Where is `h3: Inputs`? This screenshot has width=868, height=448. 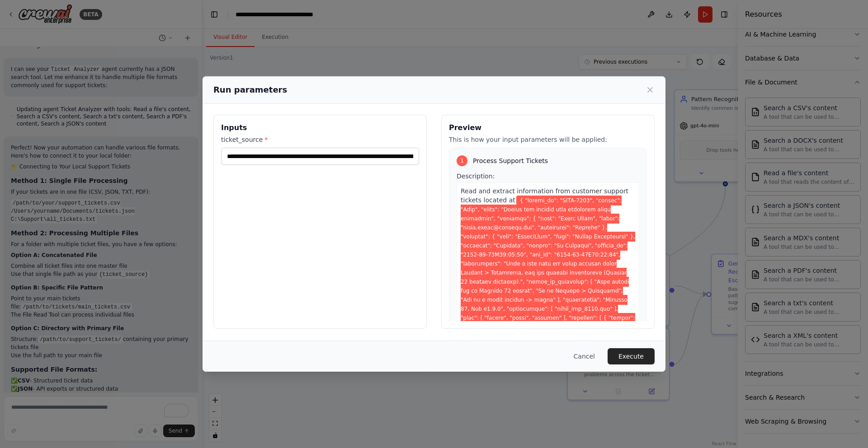 h3: Inputs is located at coordinates (320, 128).